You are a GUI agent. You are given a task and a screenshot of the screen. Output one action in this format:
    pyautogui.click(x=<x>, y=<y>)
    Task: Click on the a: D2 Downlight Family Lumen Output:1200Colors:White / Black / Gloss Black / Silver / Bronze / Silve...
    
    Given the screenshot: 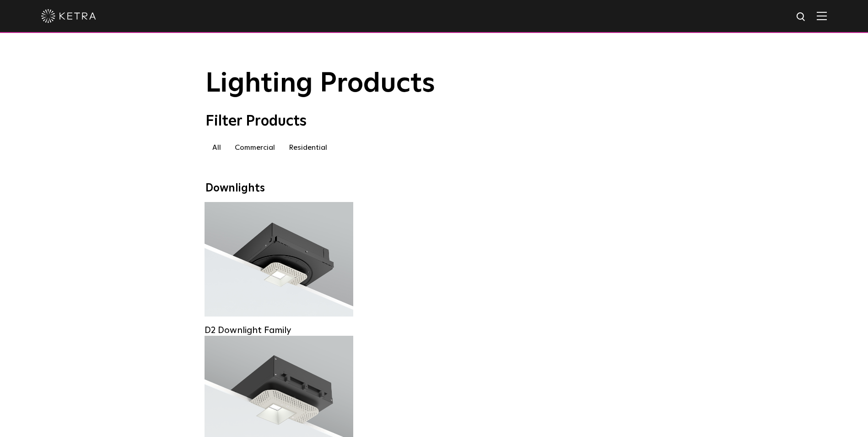 What is the action you would take?
    pyautogui.click(x=279, y=262)
    